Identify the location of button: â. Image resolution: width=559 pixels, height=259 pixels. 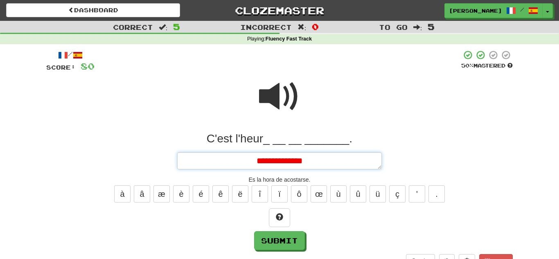
(142, 194).